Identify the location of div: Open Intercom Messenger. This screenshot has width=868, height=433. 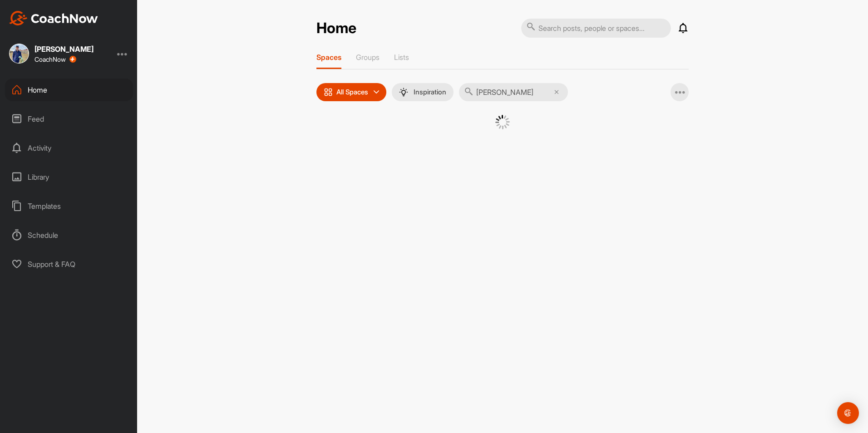
(849, 413).